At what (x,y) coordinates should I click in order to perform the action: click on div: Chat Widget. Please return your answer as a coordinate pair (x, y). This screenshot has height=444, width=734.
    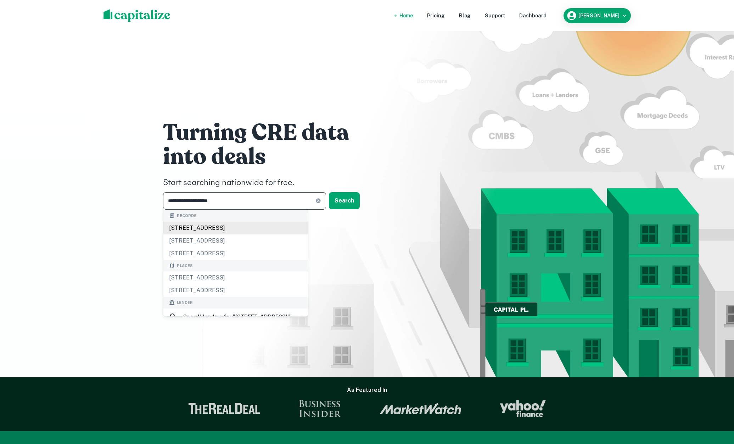
    Looking at the image, I should click on (717, 404).